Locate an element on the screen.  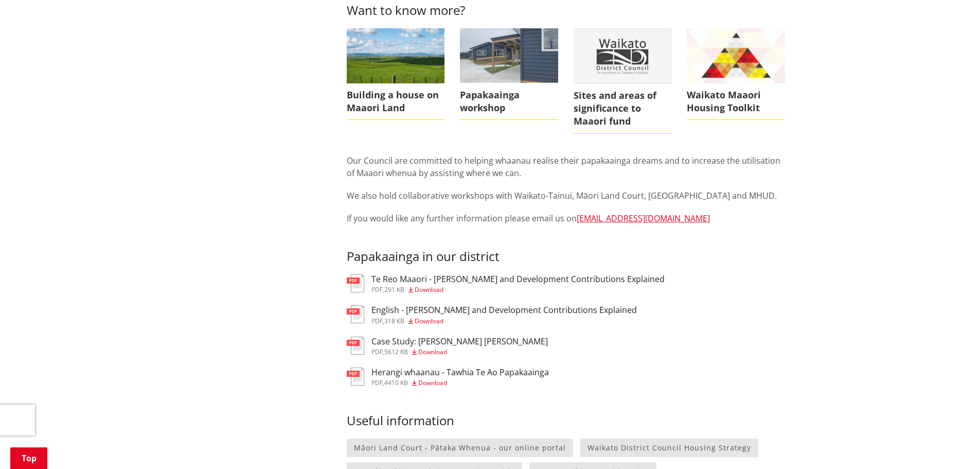
img: Farmland WDC is located at coordinates (396, 55).